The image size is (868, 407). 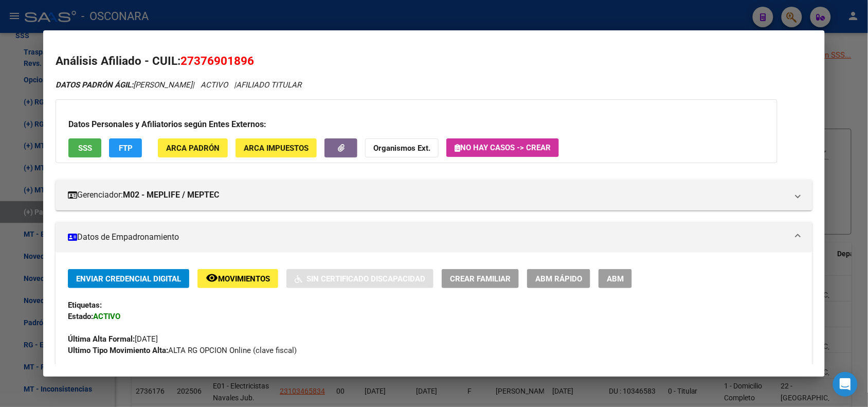 I want to click on span: Sin Certificado Discapacidad, so click(x=365, y=279).